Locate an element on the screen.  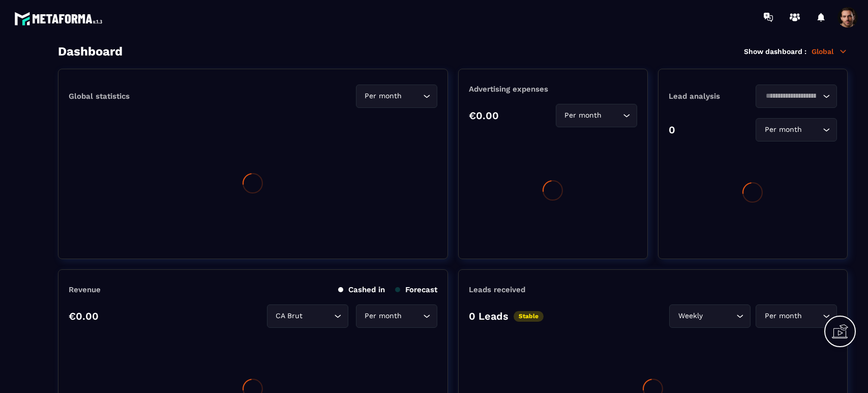
p: Leads received is located at coordinates (497, 290).